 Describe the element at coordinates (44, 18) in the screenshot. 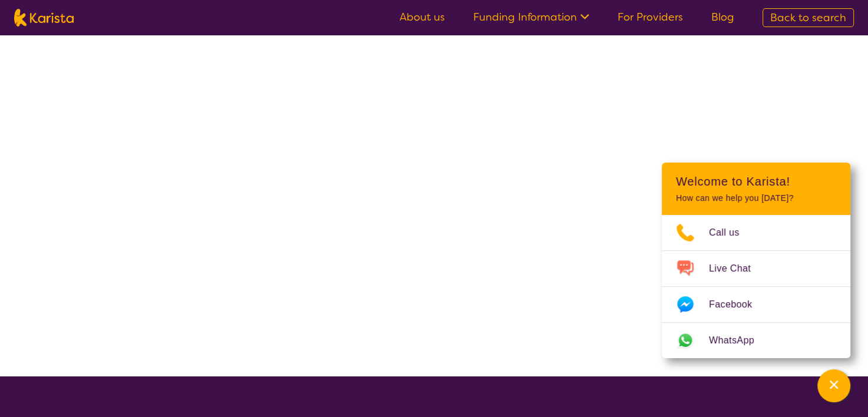

I see `img: Karista logo` at that location.